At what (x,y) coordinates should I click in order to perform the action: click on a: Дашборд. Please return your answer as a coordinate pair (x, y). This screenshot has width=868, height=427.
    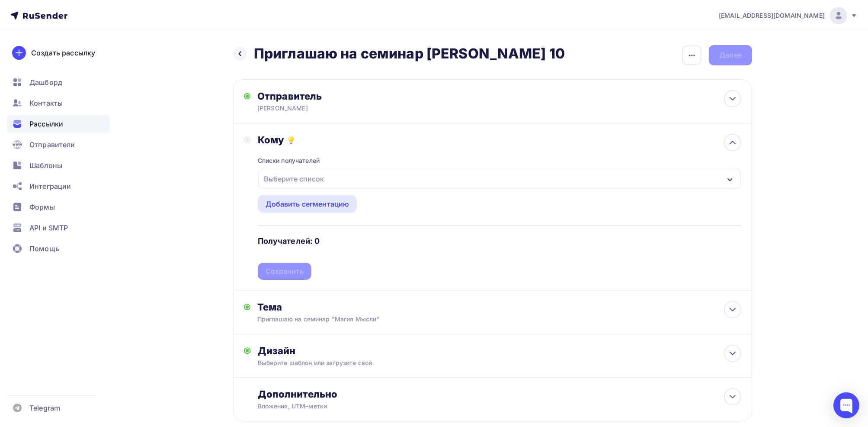
    Looking at the image, I should click on (58, 82).